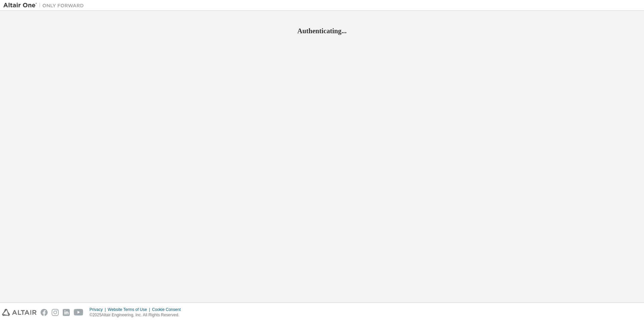  Describe the element at coordinates (46, 5) in the screenshot. I see `img: Altair One` at that location.